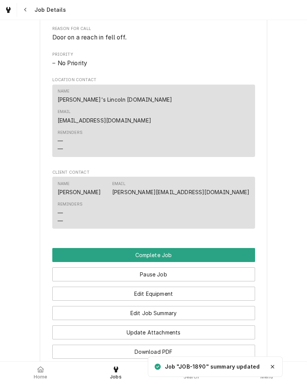 This screenshot has width=307, height=383. I want to click on div: Reason For Call, so click(153, 34).